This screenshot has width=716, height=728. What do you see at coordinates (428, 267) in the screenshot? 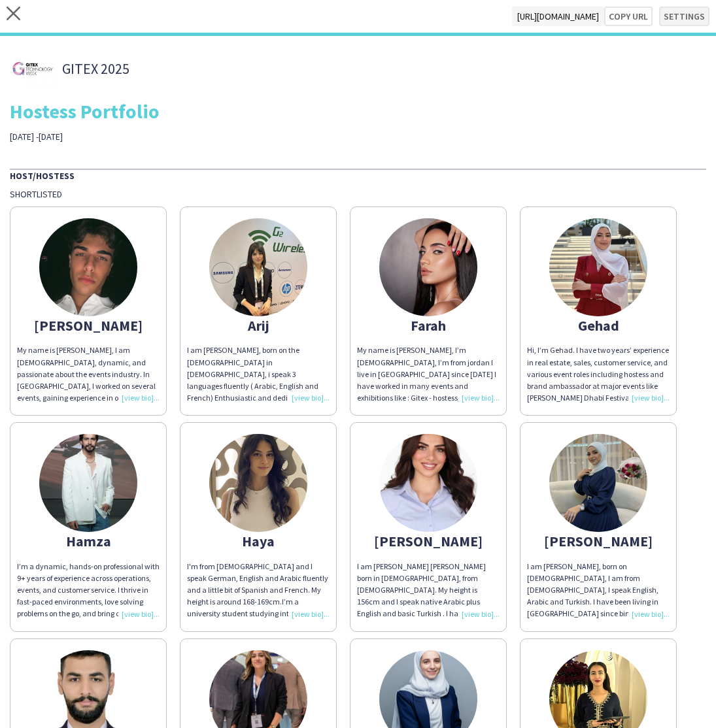
I see `img: thumb-65a9f9a574b12.jpeg` at bounding box center [428, 267].